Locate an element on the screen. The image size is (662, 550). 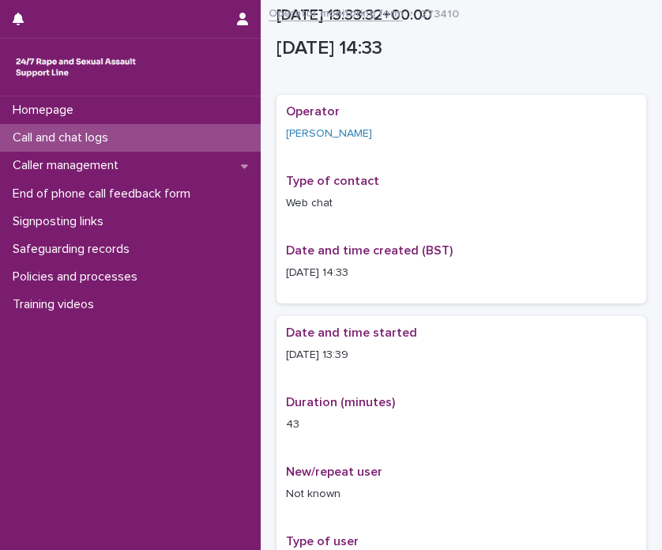
img: rhQMoQhaT3yELyF149Cw is located at coordinates (76, 67).